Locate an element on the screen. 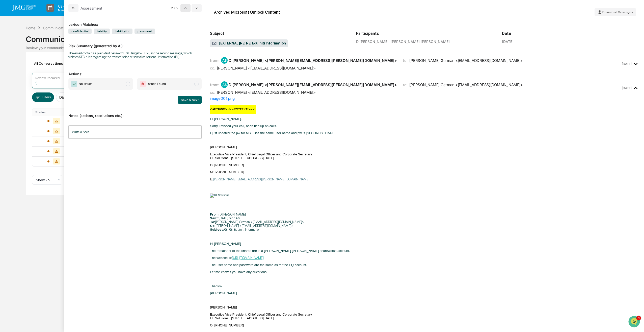 Image resolution: width=644 pixels, height=332 pixels. span: E: is located at coordinates (260, 179).